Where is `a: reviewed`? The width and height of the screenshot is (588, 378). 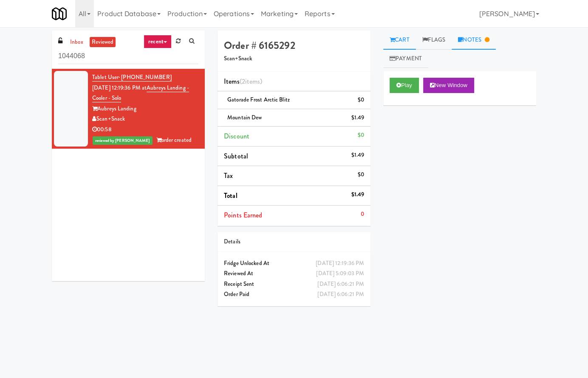
a: reviewed is located at coordinates (103, 42).